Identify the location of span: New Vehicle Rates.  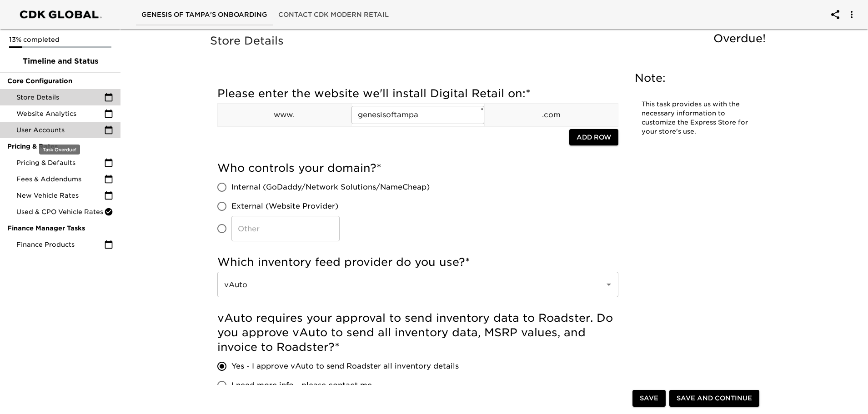
(60, 196).